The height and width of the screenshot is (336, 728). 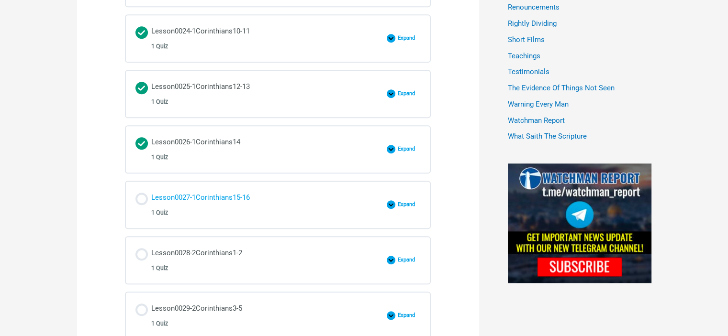 I want to click on a: What Saith The Scripture, so click(x=547, y=136).